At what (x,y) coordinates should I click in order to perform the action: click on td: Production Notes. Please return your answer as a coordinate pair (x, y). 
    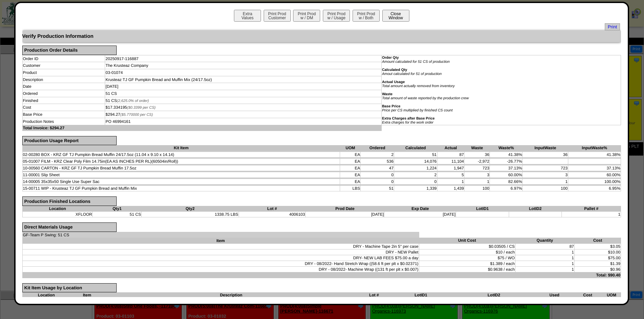
    Looking at the image, I should click on (64, 121).